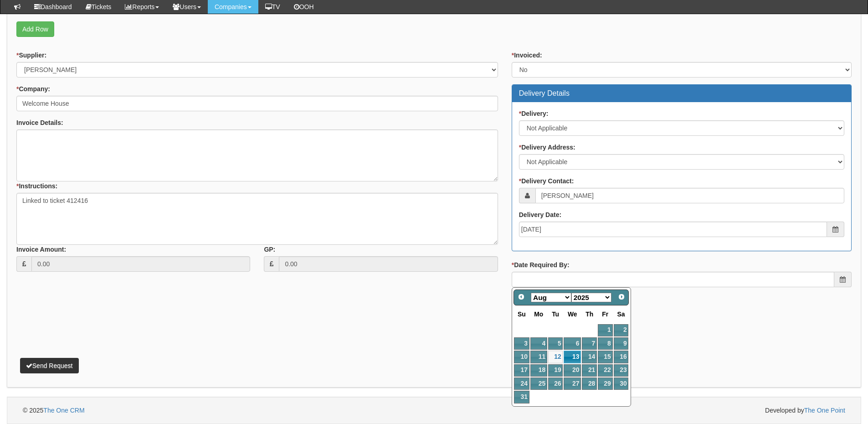  What do you see at coordinates (621, 314) in the screenshot?
I see `span: Saturday` at bounding box center [621, 314].